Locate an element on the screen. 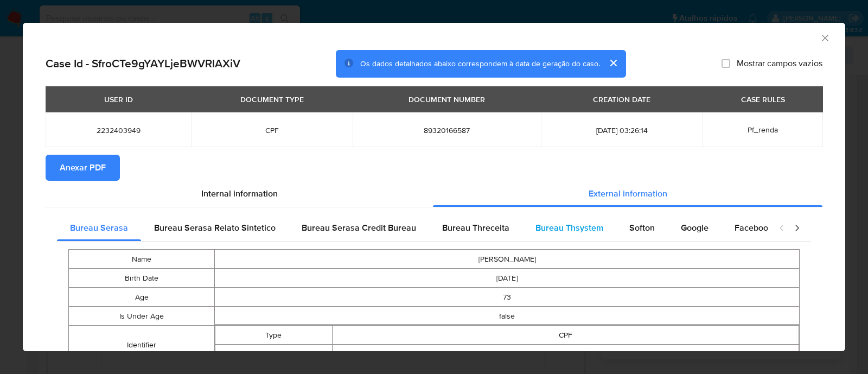 The height and width of the screenshot is (374, 868). td: 73 is located at coordinates (507, 297).